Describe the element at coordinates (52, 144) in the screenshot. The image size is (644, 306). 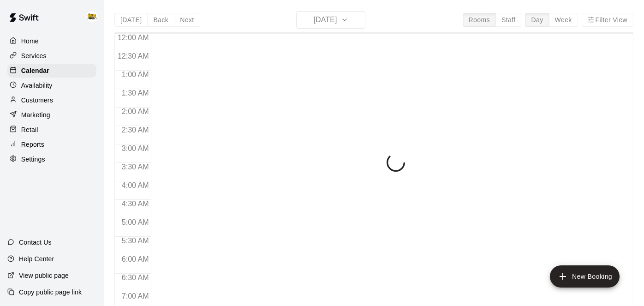
I see `div: Reports` at that location.